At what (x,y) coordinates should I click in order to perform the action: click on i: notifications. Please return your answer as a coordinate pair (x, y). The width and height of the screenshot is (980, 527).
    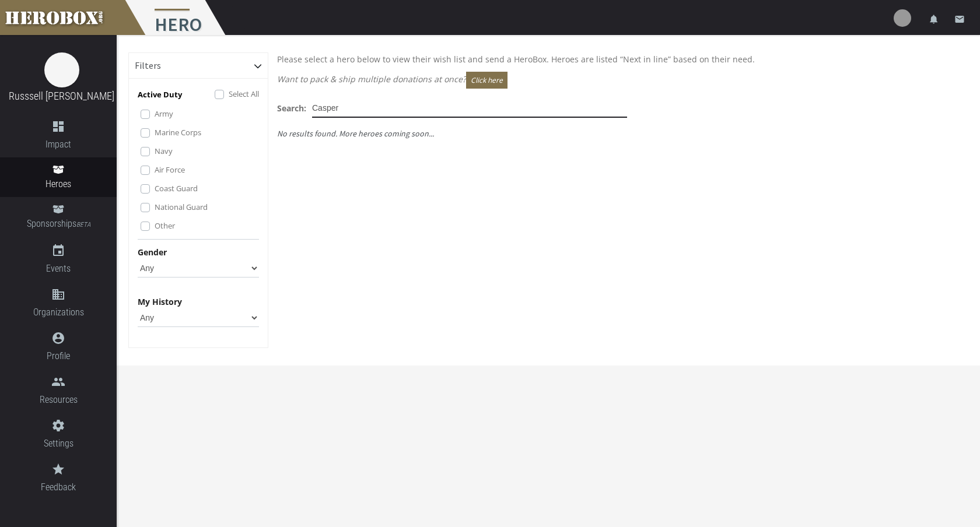
    Looking at the image, I should click on (934, 19).